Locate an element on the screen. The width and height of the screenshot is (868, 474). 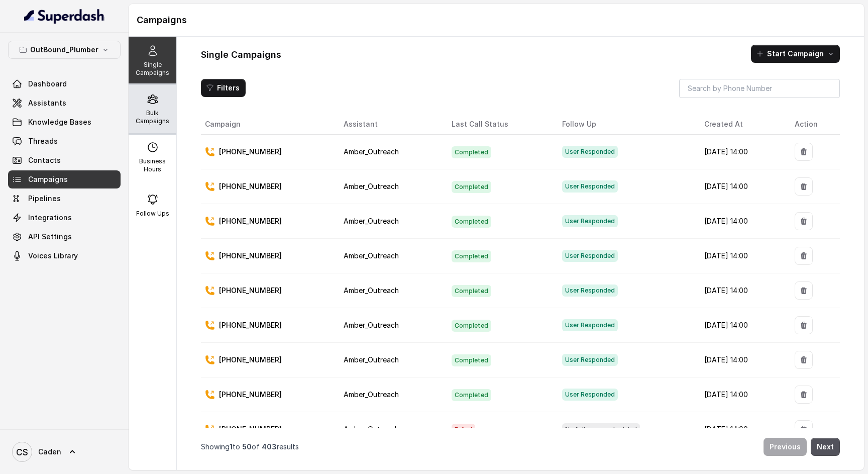
th: Last Call Status is located at coordinates (499, 124).